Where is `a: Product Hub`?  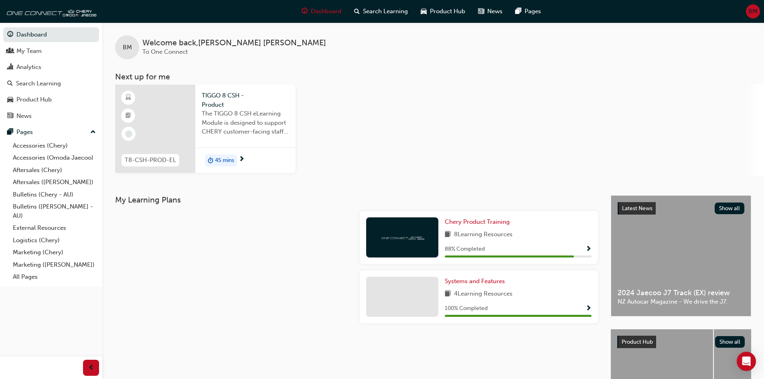
a: Product Hub is located at coordinates (51, 99).